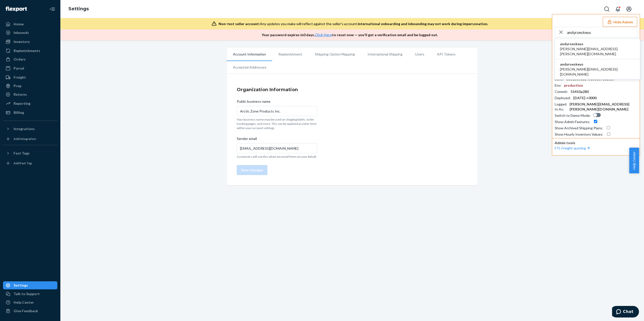 The height and width of the screenshot is (321, 644). I want to click on div: Inventory, so click(22, 42).